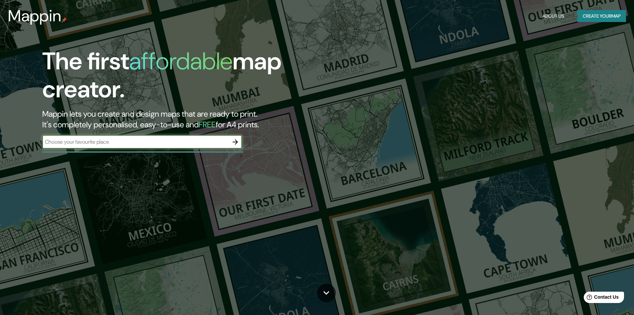 This screenshot has height=315, width=634. Describe the element at coordinates (35, 16) in the screenshot. I see `h3: Mappin` at that location.